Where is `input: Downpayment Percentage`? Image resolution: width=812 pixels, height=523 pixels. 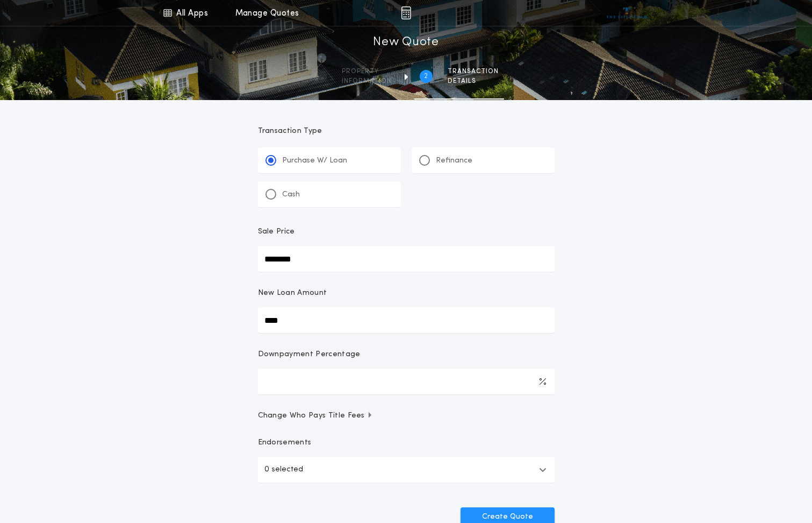 input: Downpayment Percentage is located at coordinates (406, 381).